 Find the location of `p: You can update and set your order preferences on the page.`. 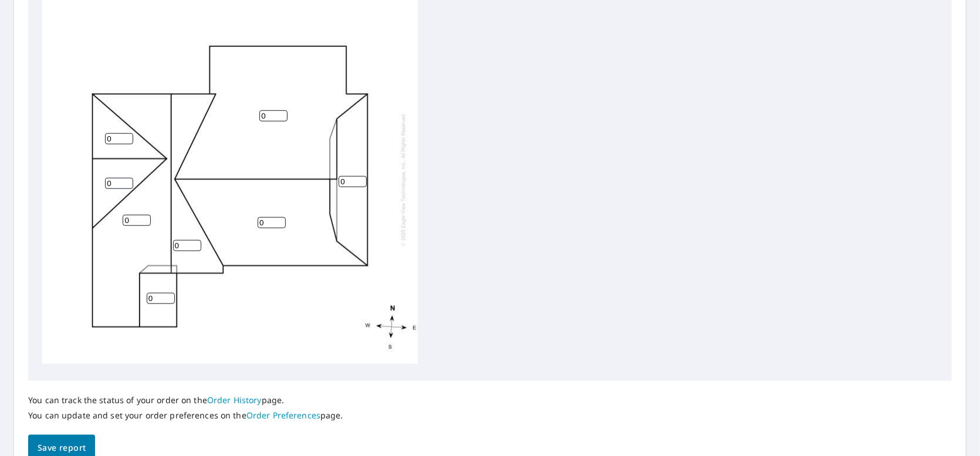

p: You can update and set your order preferences on the page. is located at coordinates (185, 415).